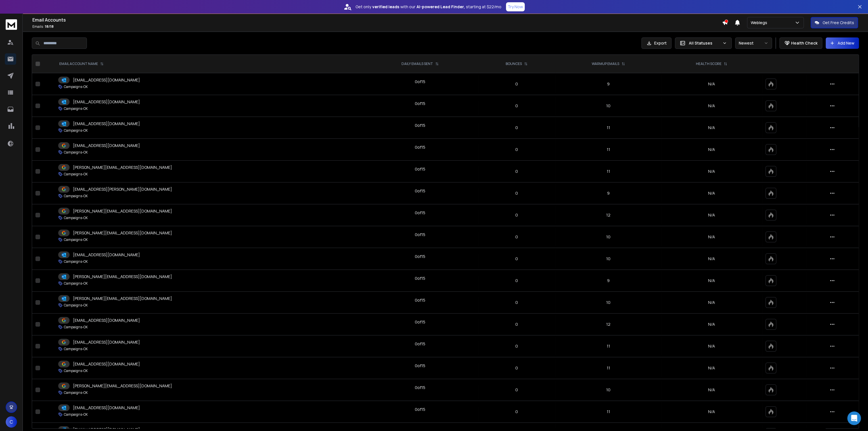 The height and width of the screenshot is (431, 868). What do you see at coordinates (82, 64) in the screenshot?
I see `div: EMAIL ACCOUNT NAME` at bounding box center [82, 64].